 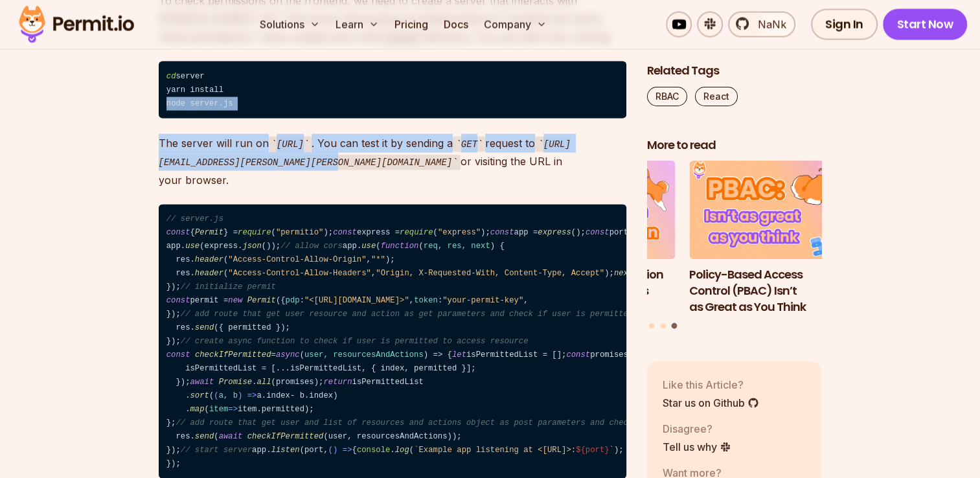 What do you see at coordinates (776, 238) in the screenshot?
I see `li: 3 of 3` at bounding box center [776, 238].